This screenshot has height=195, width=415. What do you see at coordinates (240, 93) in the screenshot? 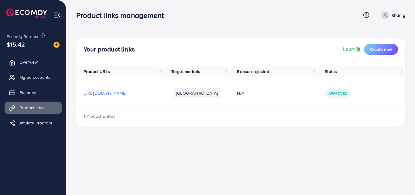
I see `span: N/A` at bounding box center [240, 93].